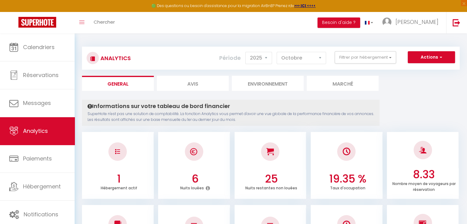 The width and height of the screenshot is (467, 224). What do you see at coordinates (119, 187) in the screenshot?
I see `p: Hébergement actif` at bounding box center [119, 187].